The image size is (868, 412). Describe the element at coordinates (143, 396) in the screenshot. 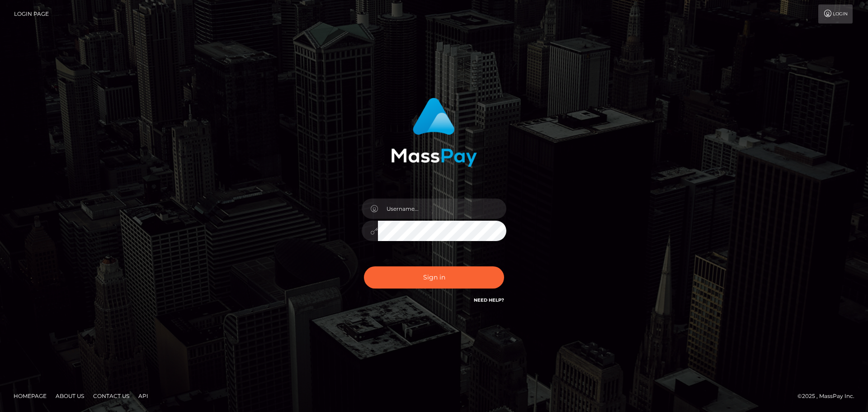

I see `a: API` at that location.